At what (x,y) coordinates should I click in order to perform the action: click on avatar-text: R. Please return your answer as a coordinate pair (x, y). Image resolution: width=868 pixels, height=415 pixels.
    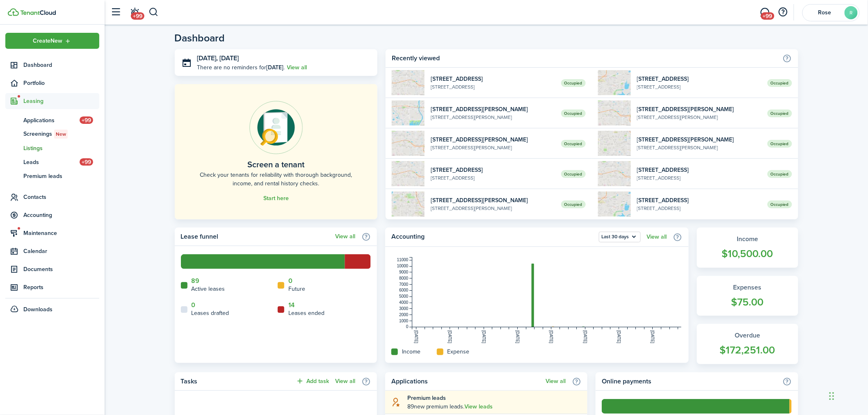
    Looking at the image, I should click on (851, 13).